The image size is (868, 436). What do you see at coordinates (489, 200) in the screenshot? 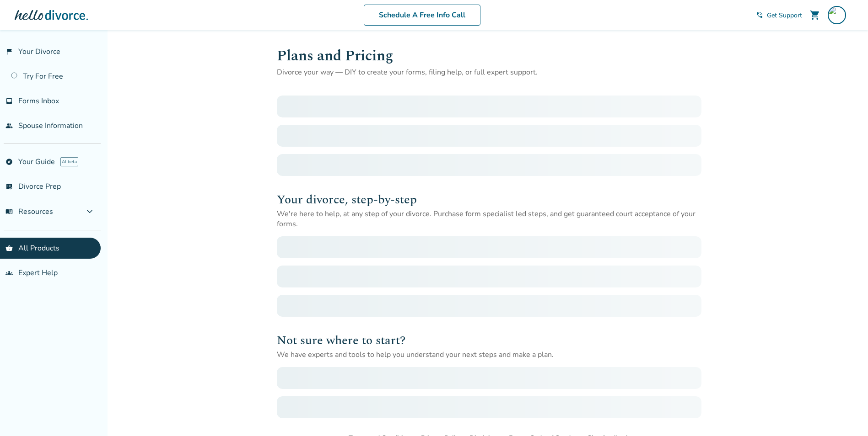
I see `h2: Your divorce, step-by-step` at bounding box center [489, 200].